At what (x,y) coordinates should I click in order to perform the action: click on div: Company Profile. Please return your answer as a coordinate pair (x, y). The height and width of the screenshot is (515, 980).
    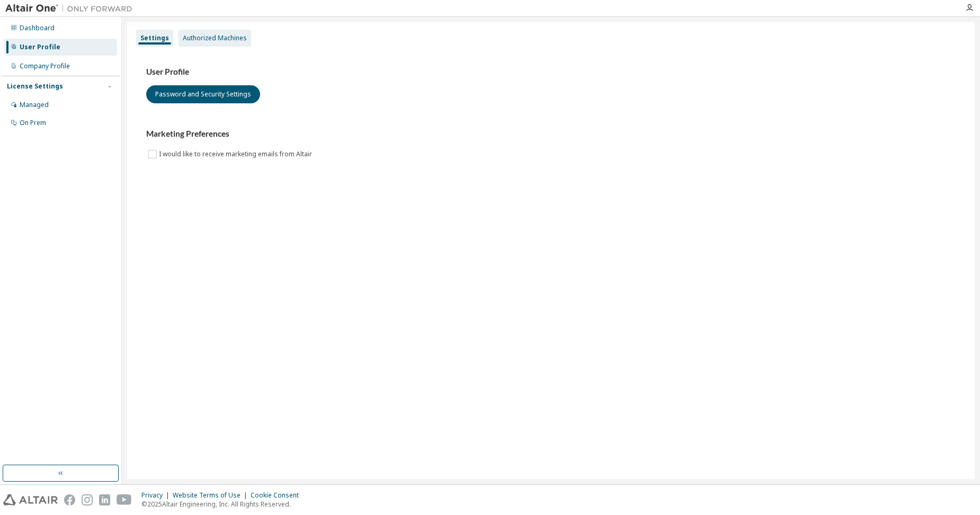
    Looking at the image, I should click on (45, 66).